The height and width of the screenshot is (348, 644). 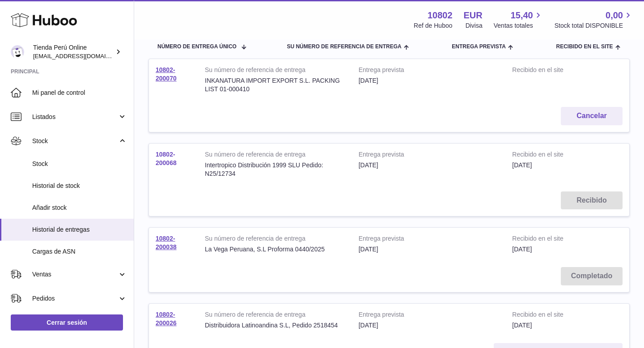 What do you see at coordinates (75, 298) in the screenshot?
I see `span: Pedidos` at bounding box center [75, 298].